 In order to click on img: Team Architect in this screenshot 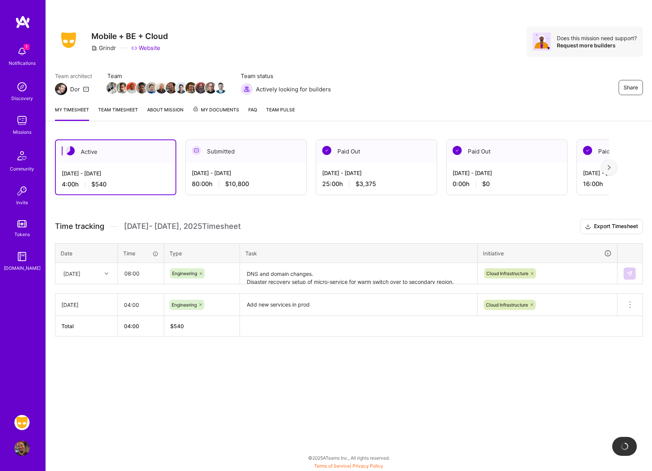, I will do `click(61, 89)`.